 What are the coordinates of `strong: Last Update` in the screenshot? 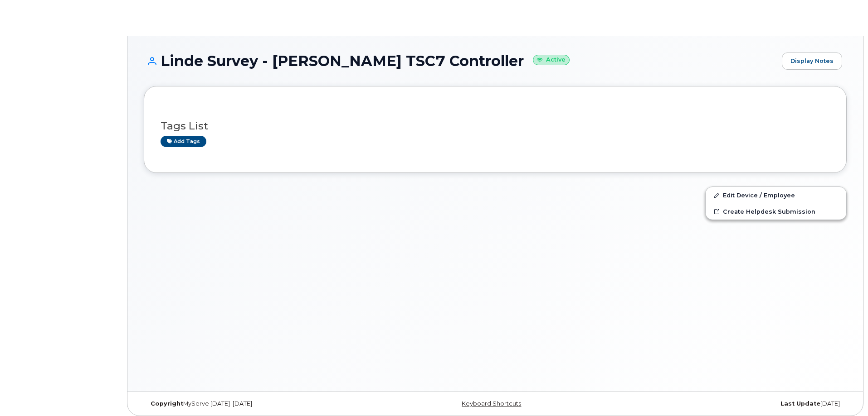 It's located at (800, 404).